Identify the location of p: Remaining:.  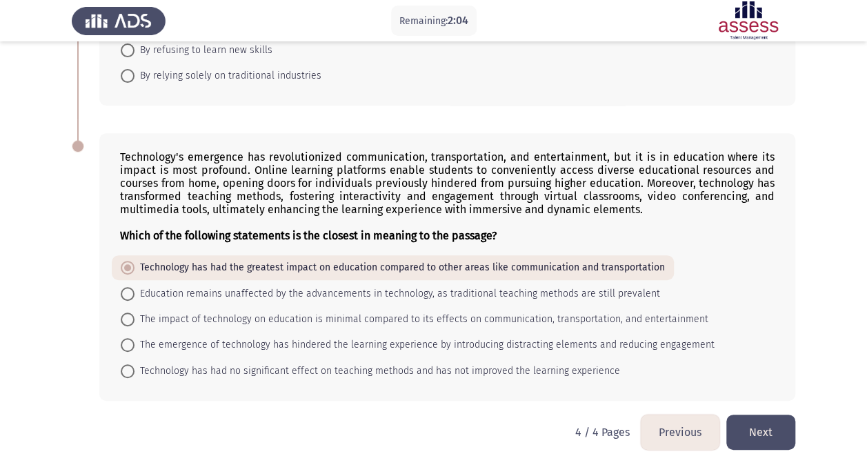
(434, 21).